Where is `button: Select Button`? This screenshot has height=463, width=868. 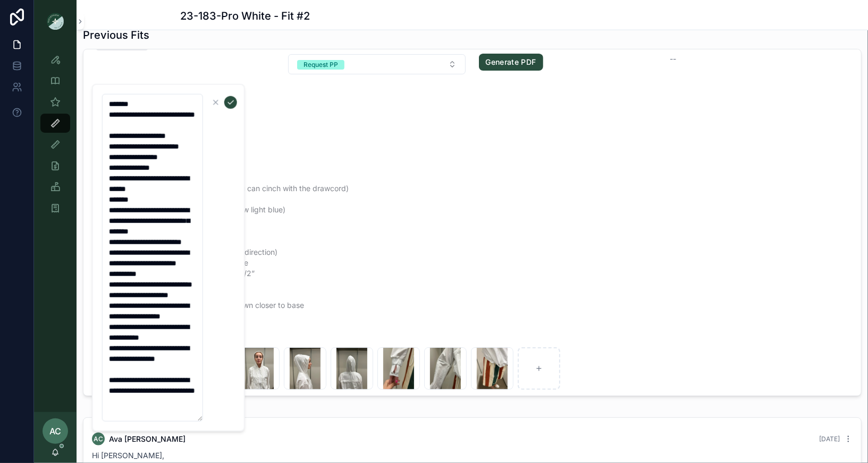
button: Select Button is located at coordinates (377, 64).